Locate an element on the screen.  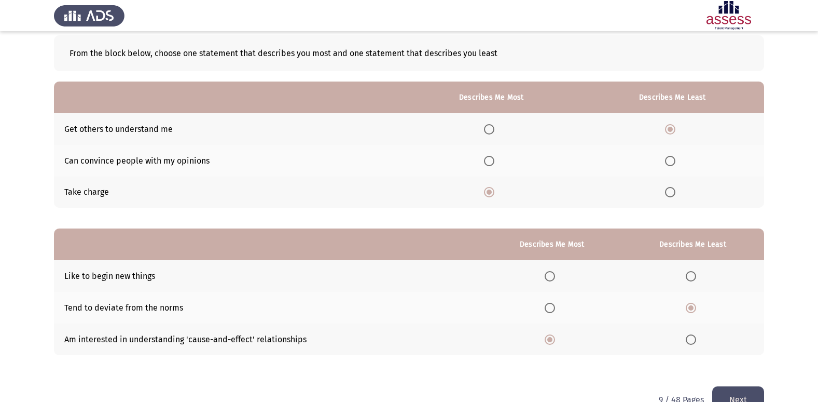
td: Get others to understand me is located at coordinates (228, 129).